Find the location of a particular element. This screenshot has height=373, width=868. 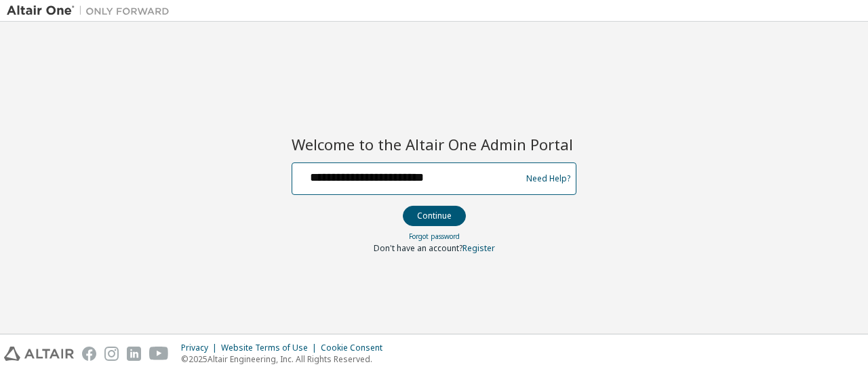

p: © 2025 Altair Engineering, Inc. All Rights Reserved. is located at coordinates (286, 359).